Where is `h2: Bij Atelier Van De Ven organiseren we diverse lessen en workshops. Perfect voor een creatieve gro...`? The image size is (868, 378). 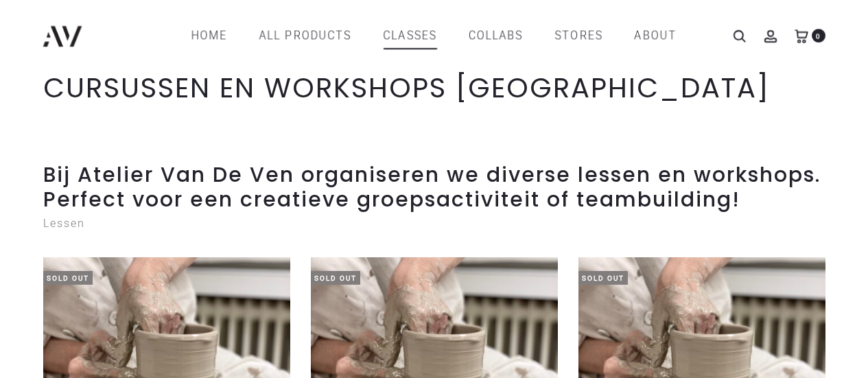 h2: Bij Atelier Van De Ven organiseren we diverse lessen en workshops. Perfect voor een creatieve gro... is located at coordinates (434, 187).